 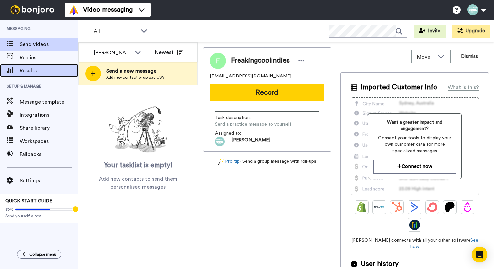 I want to click on div: Open Intercom Messenger, so click(x=479, y=254).